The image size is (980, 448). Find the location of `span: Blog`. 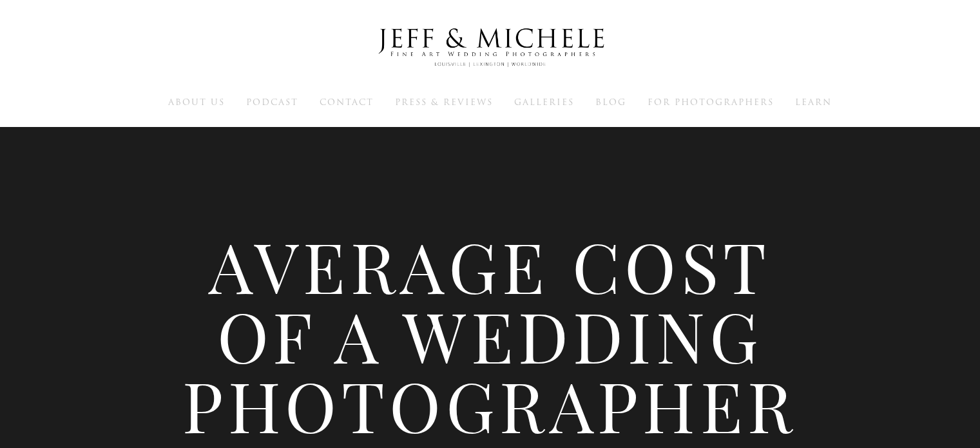

span: Blog is located at coordinates (611, 102).